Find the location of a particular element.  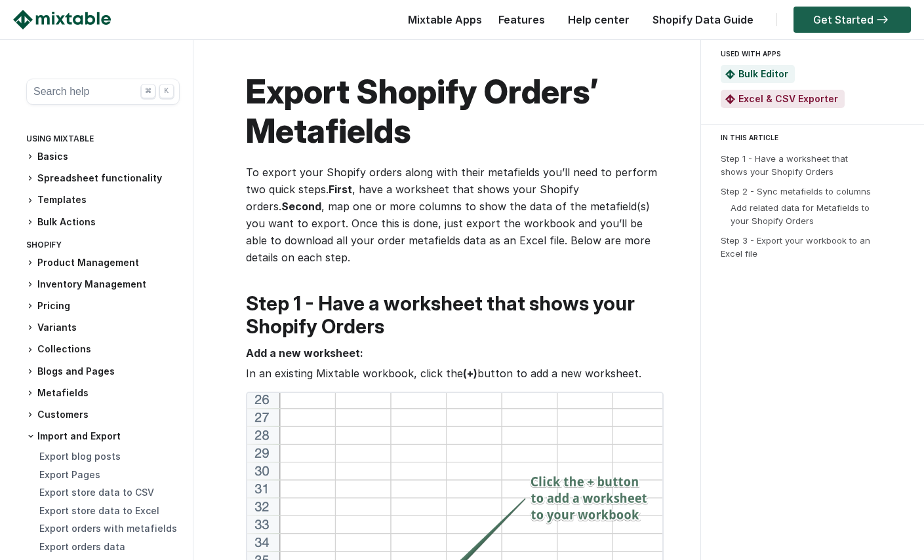

h3: Metafields is located at coordinates (103, 393).